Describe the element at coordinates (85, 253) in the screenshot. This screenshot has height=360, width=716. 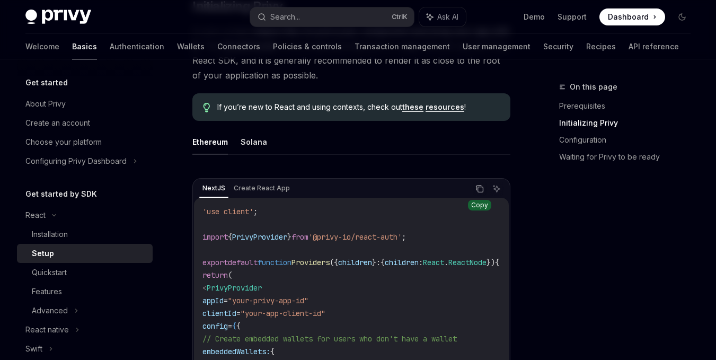
I see `a: Setup` at that location.